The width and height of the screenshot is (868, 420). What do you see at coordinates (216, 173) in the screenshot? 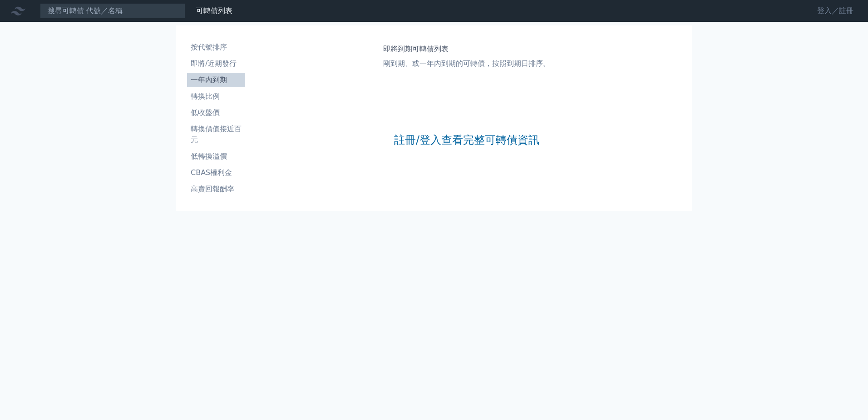
I see `li: CBAS權利金` at bounding box center [216, 173].